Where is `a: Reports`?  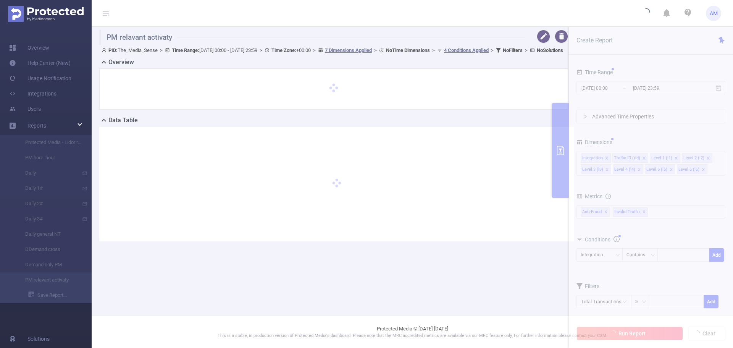
a: Reports is located at coordinates (37, 126).